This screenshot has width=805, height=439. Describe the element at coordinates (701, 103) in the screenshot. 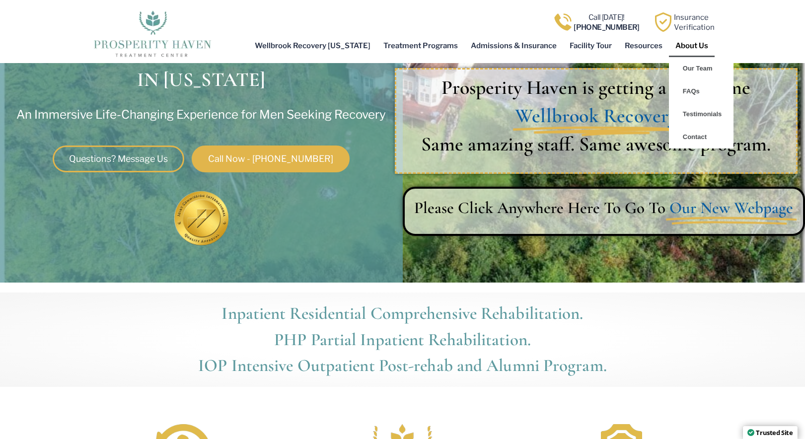

I see `ul: About Us` at that location.